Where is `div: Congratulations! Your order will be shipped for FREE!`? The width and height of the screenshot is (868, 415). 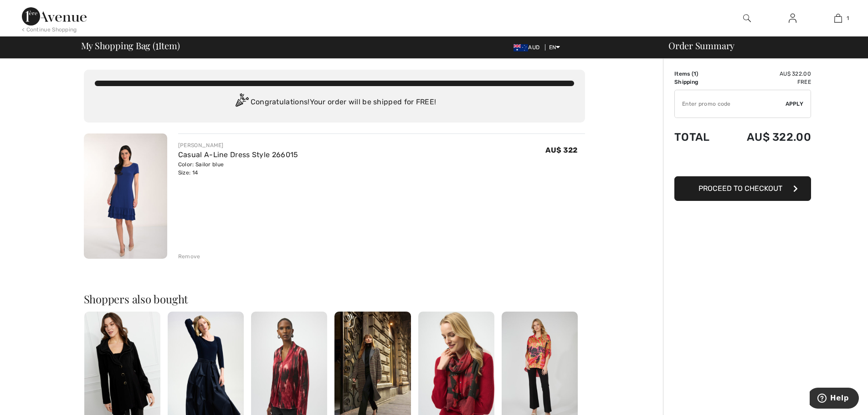
div: Congratulations! Your order will be shipped for FREE! is located at coordinates (334, 102).